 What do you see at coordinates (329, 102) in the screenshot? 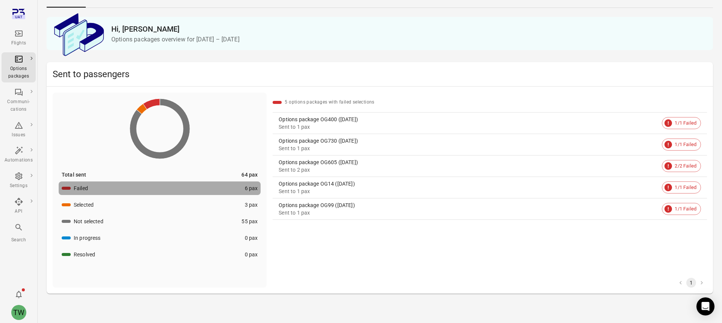
I see `div: 5 options packages with failed selections` at bounding box center [329, 102].